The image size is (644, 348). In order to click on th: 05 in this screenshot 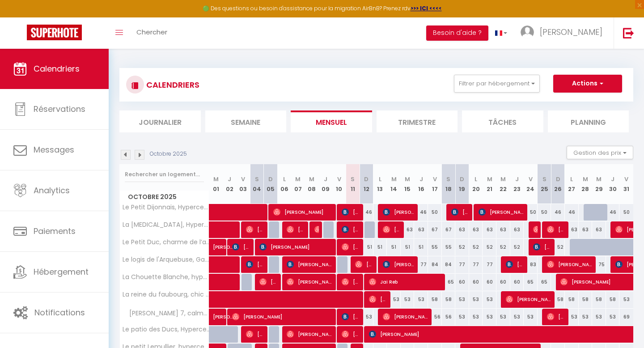, I will do `click(271, 184)`.